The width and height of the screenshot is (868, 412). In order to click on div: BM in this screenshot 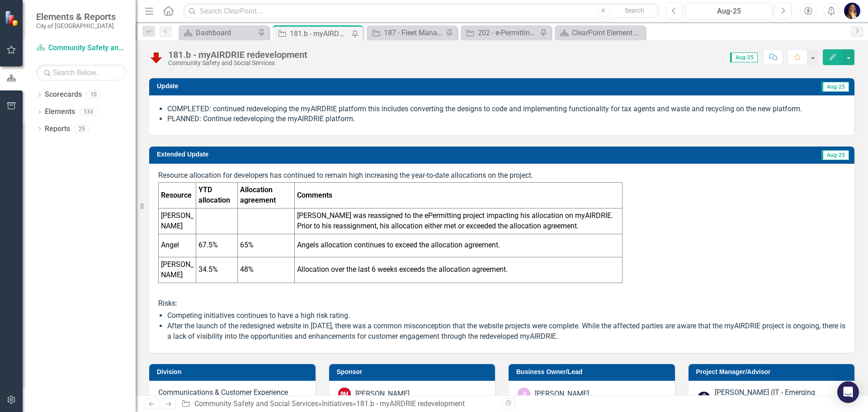, I will do `click(344, 394)`.